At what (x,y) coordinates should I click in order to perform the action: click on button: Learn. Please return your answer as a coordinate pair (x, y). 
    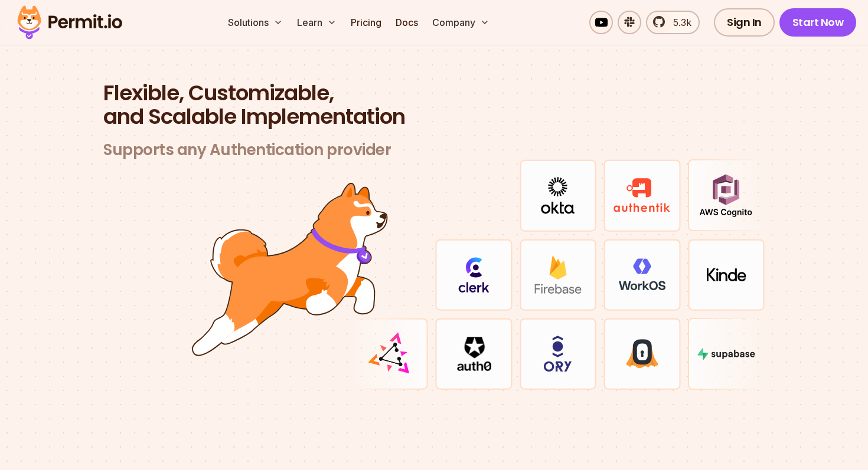
    Looking at the image, I should click on (316, 22).